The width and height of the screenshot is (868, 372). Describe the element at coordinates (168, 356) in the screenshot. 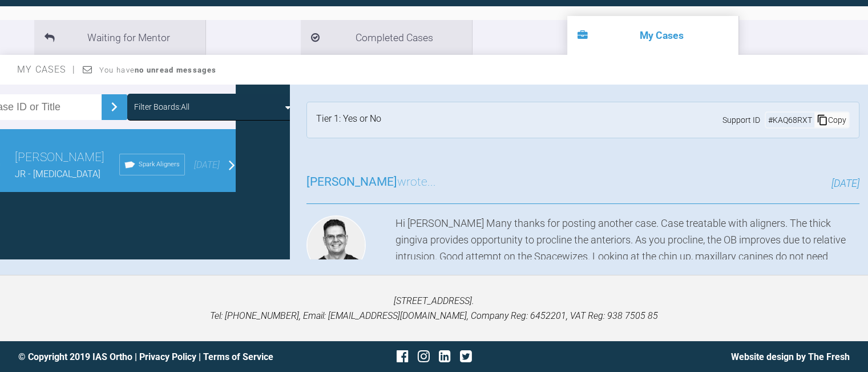

I see `a: Privacy Policy` at that location.